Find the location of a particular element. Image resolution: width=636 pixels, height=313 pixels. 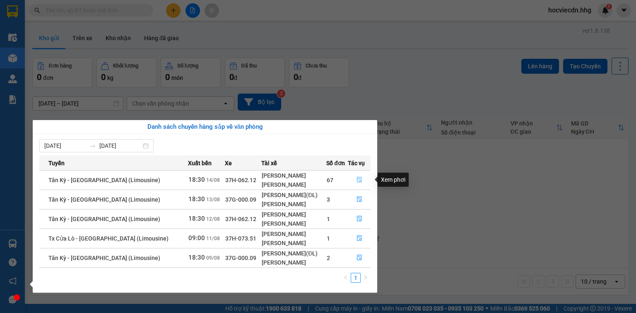

a: 1 is located at coordinates (356, 278).